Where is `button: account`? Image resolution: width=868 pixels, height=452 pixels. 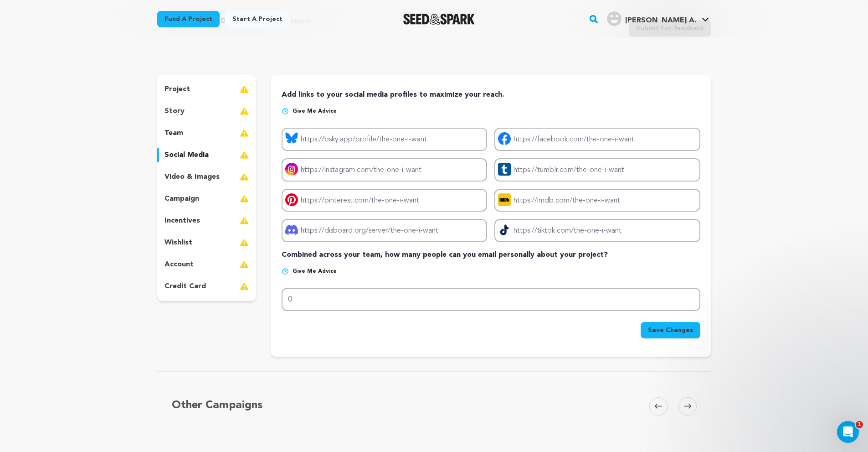 button: account is located at coordinates (207, 264).